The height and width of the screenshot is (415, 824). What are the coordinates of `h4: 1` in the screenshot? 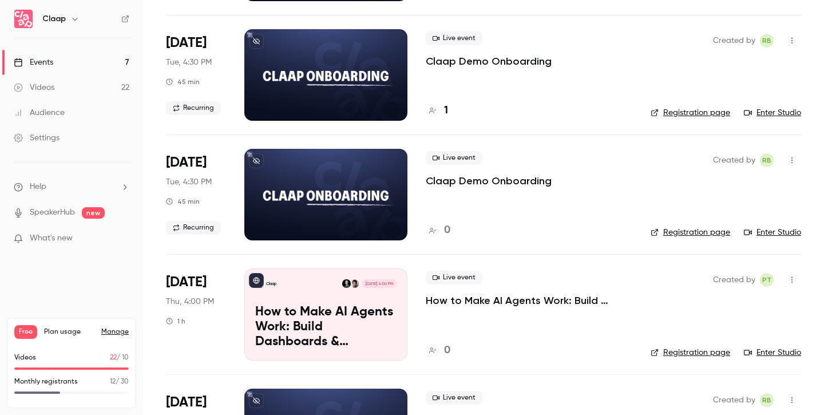 It's located at (446, 110).